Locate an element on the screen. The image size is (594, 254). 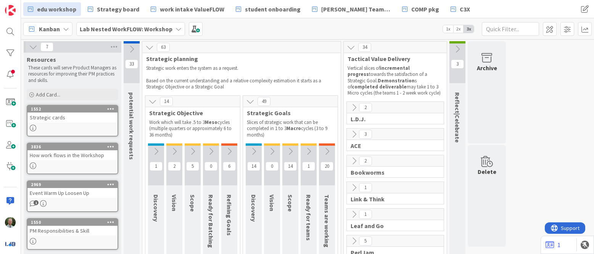
span: Reflect|Celebrate is located at coordinates (457, 117).